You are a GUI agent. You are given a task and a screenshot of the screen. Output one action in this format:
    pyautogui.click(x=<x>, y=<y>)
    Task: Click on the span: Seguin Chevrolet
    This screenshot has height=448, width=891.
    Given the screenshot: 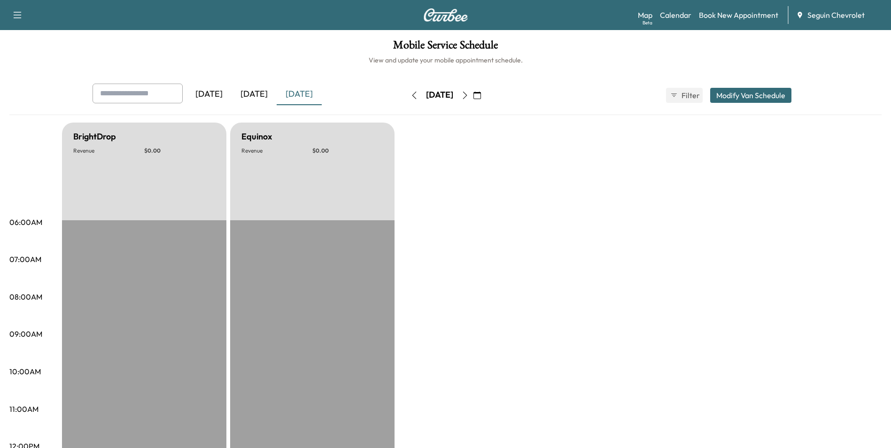 What is the action you would take?
    pyautogui.click(x=836, y=15)
    